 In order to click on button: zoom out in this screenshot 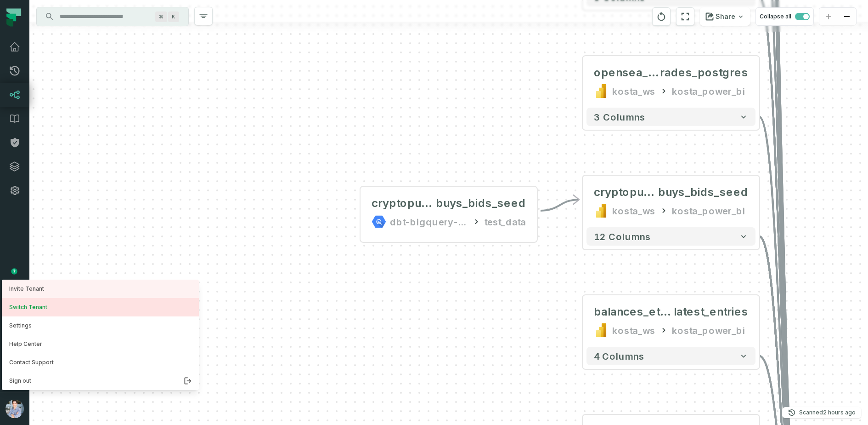, I will do `click(847, 17)`.